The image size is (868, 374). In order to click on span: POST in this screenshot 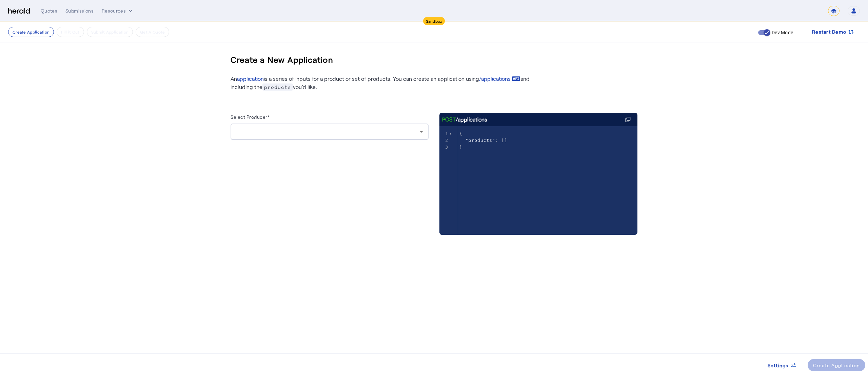, I will do `click(449, 120)`.